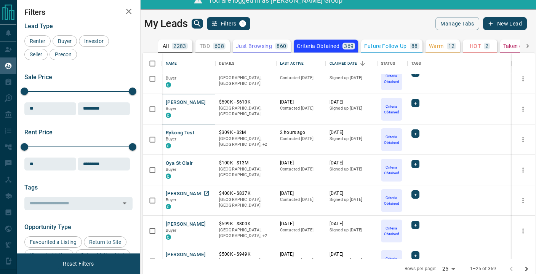  What do you see at coordinates (103, 255) in the screenshot?
I see `div: Set up Listing Alert` at bounding box center [103, 255].